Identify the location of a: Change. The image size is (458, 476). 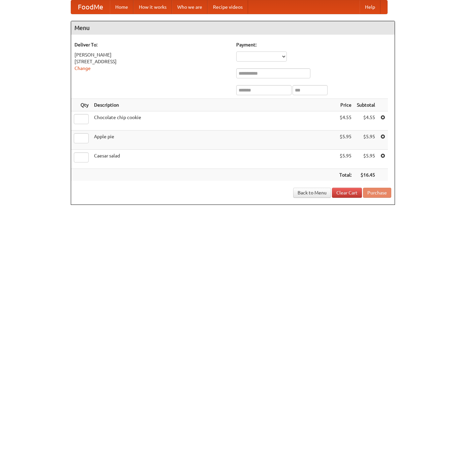
(82, 68).